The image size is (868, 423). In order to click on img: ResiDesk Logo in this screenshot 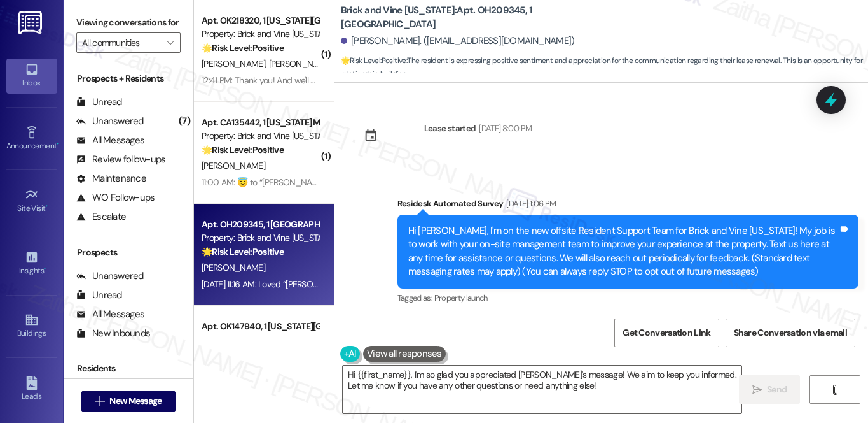, I will do `click(31, 22)`.